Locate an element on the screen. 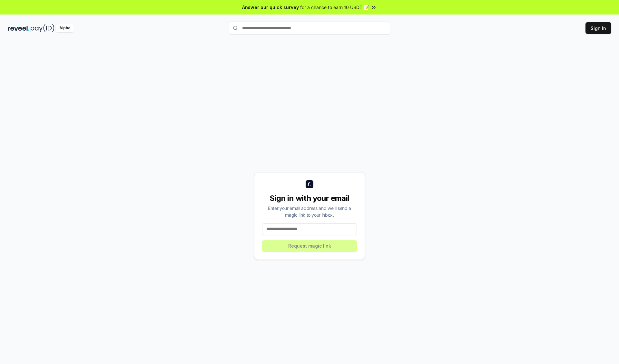  div: Sign in with your email is located at coordinates (309, 198).